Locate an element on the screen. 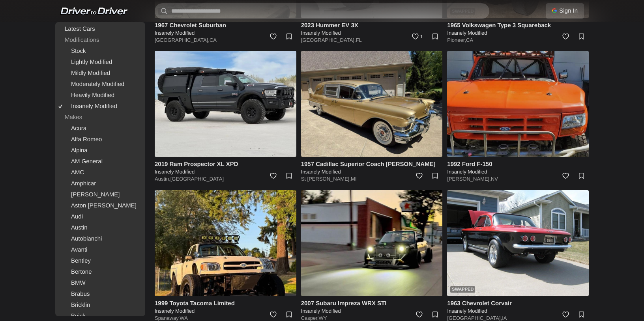 This screenshot has height=321, width=644. a: MI is located at coordinates (353, 179).